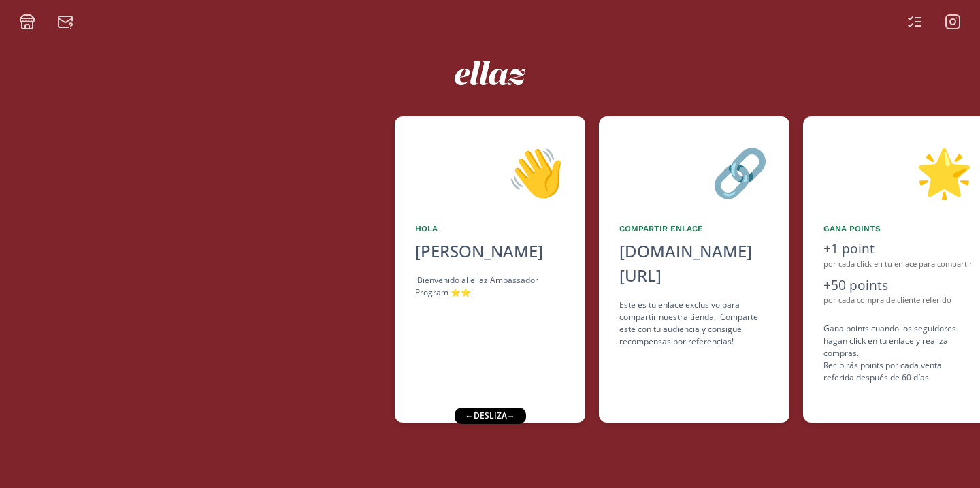  I want to click on div: ¡Bienvenido al ellaz Ambassador Program ⭐️⭐️!, so click(490, 287).